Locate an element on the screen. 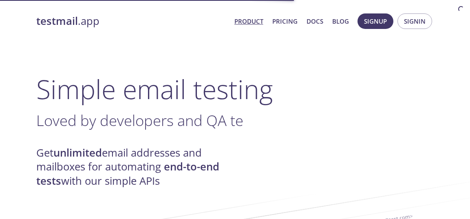 This screenshot has height=219, width=470. span: Loved by developers and QA te is located at coordinates (140, 120).